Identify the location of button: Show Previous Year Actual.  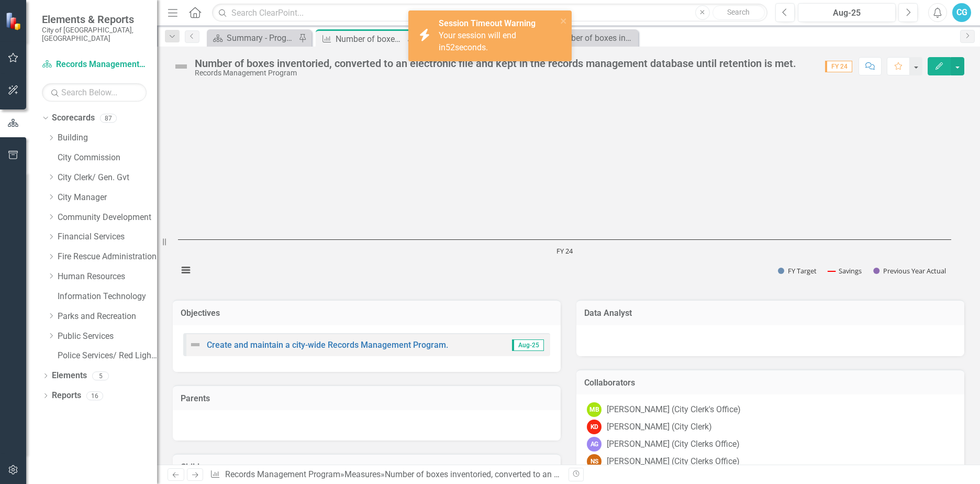
(910, 271).